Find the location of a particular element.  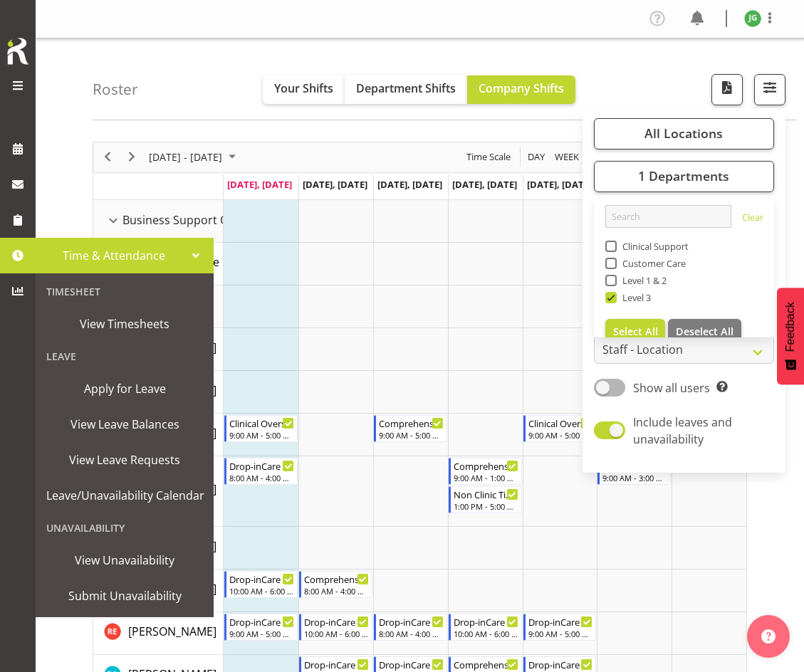

div: Ena Advincula"s event - Drop-inCare 8-4 Begin From Monday, September 29, 2025 at 8:00:00 AM GMT+1... is located at coordinates (260, 472).